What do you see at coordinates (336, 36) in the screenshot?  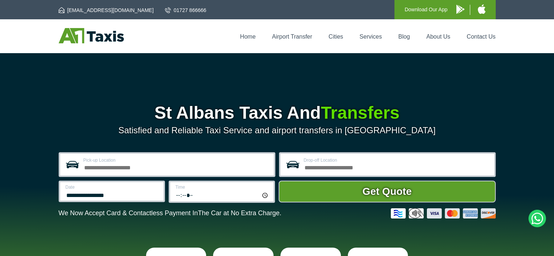 I see `a: Cities` at bounding box center [336, 36].